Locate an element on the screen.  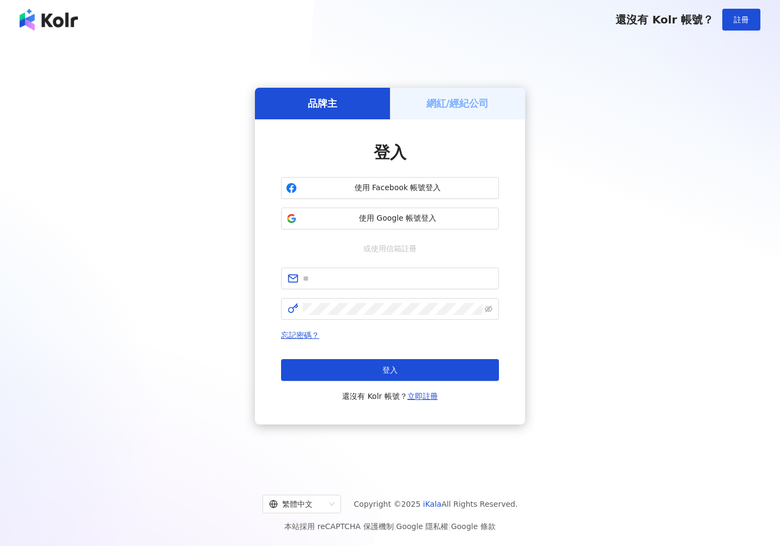
span: 或使用信箱註冊 is located at coordinates (390, 248).